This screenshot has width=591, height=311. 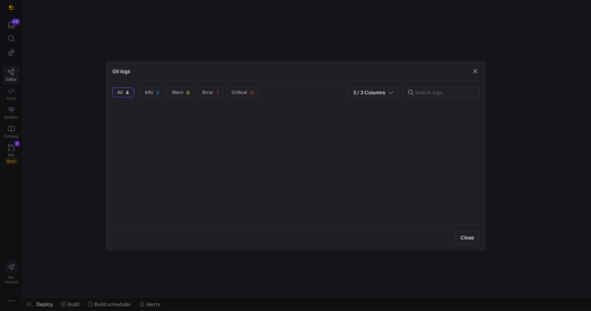 What do you see at coordinates (157, 93) in the screenshot?
I see `span: 3` at bounding box center [157, 93].